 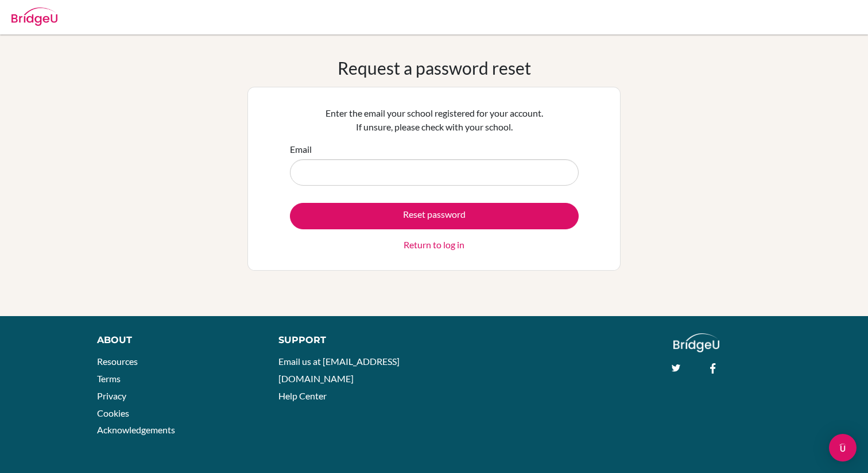 What do you see at coordinates (350, 340) in the screenshot?
I see `div: Support` at bounding box center [350, 340].